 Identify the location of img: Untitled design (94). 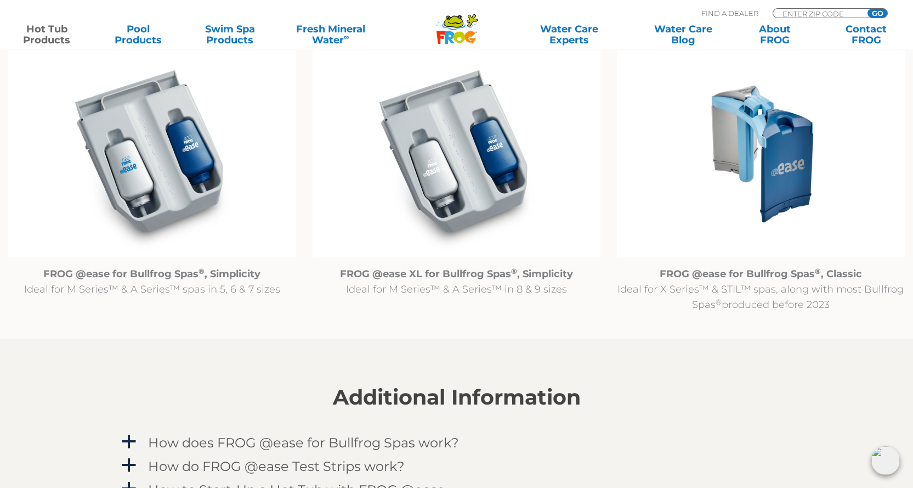
(761, 154).